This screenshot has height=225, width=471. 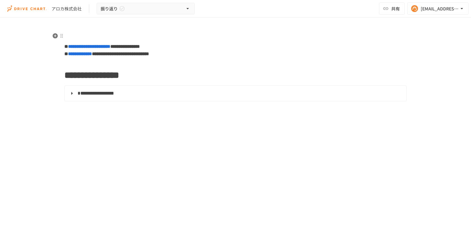 What do you see at coordinates (109, 9) in the screenshot?
I see `span: 振り返り` at bounding box center [109, 9].